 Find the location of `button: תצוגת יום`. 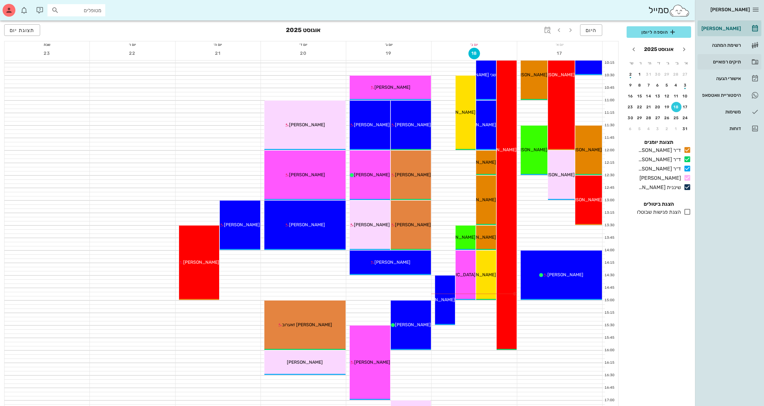

button: תצוגת יום is located at coordinates (22, 30).